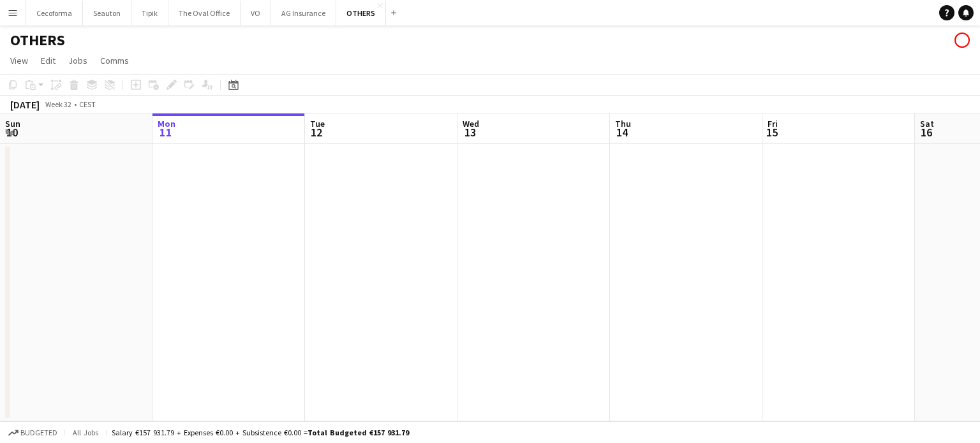 The image size is (980, 443). I want to click on span: 14, so click(622, 132).